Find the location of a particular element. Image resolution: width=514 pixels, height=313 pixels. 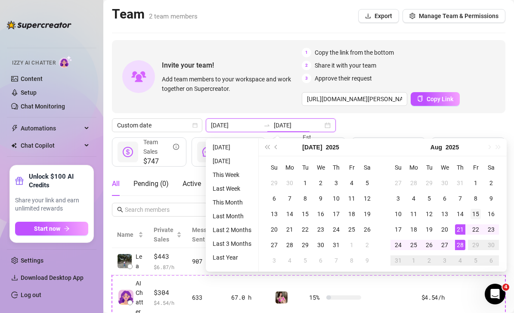

span: copy is located at coordinates (420, 99).